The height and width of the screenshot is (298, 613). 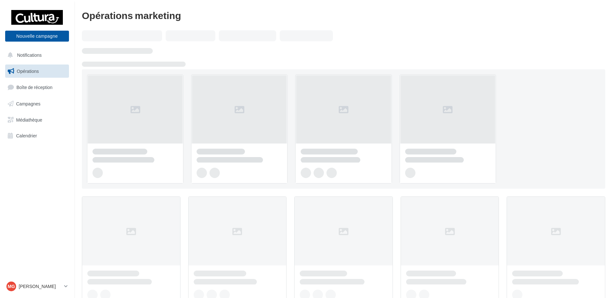 I want to click on a: Opérations, so click(x=37, y=71).